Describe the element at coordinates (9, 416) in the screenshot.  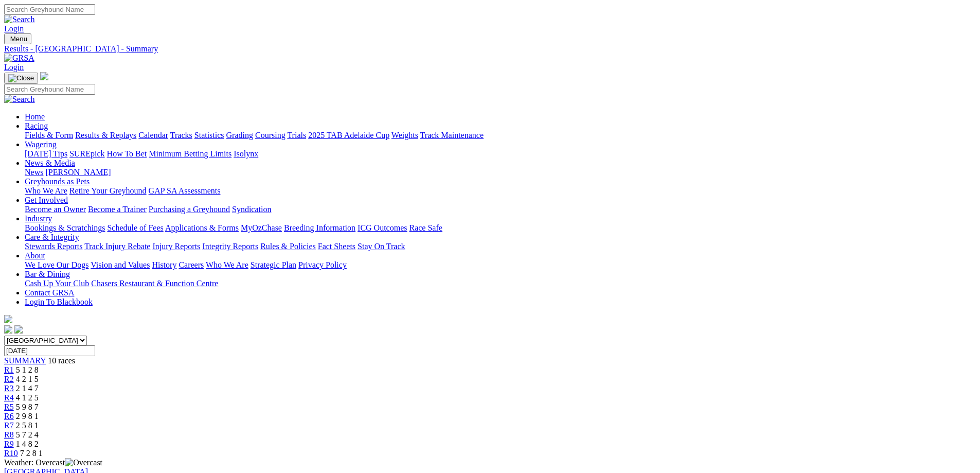
I see `a: R6` at that location.